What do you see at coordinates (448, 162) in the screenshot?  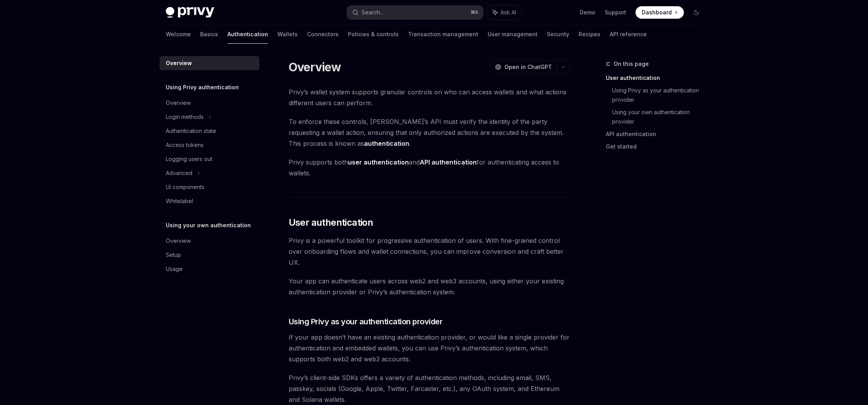 I see `strong: API authentication` at bounding box center [448, 162].